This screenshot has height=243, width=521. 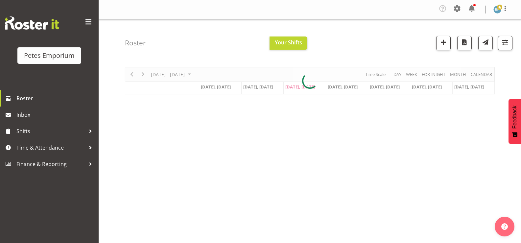 I want to click on img: reina-puketapu721.jpg, so click(x=497, y=10).